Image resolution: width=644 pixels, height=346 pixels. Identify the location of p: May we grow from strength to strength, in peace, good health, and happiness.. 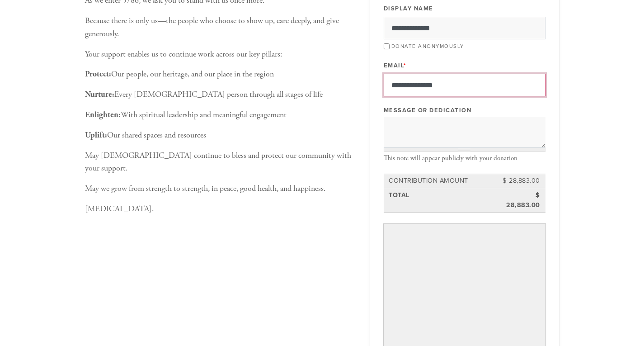
(221, 189).